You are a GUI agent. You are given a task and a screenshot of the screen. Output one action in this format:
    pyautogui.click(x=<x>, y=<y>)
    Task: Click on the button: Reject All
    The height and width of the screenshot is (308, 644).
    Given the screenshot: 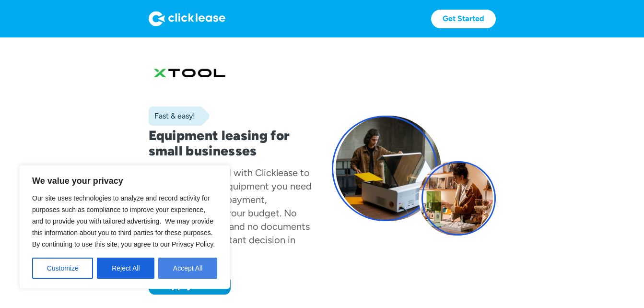 What is the action you would take?
    pyautogui.click(x=126, y=268)
    